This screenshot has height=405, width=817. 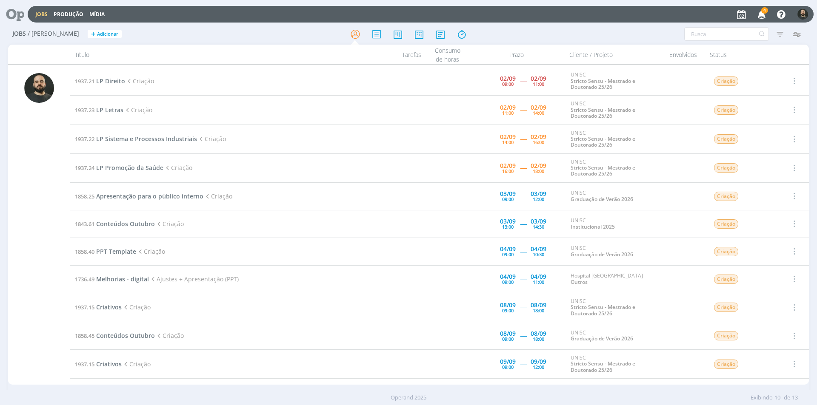 I want to click on div: Cliente / Projeto, so click(x=613, y=54).